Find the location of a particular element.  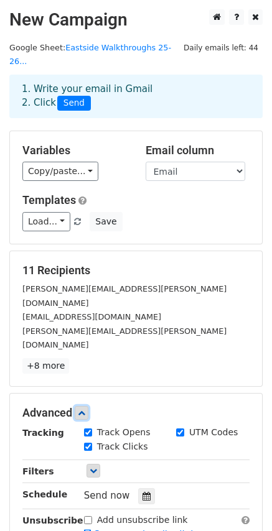

span: Send is located at coordinates (74, 103).